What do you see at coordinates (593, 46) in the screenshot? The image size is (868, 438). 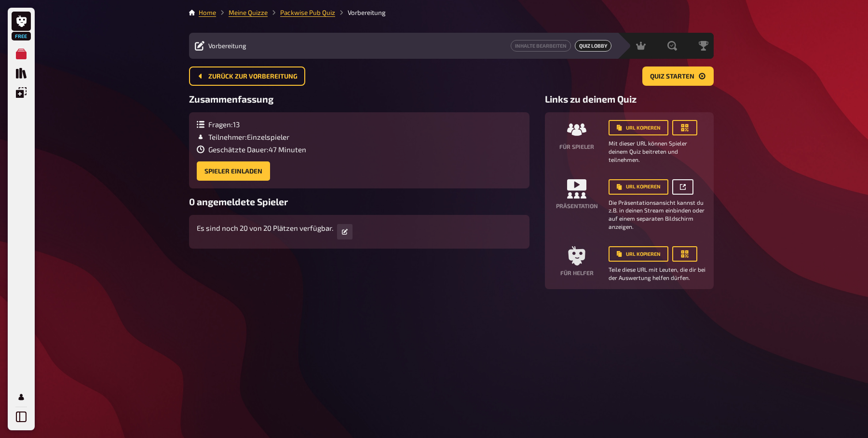 I see `span: Quiz Lobby` at bounding box center [593, 46].